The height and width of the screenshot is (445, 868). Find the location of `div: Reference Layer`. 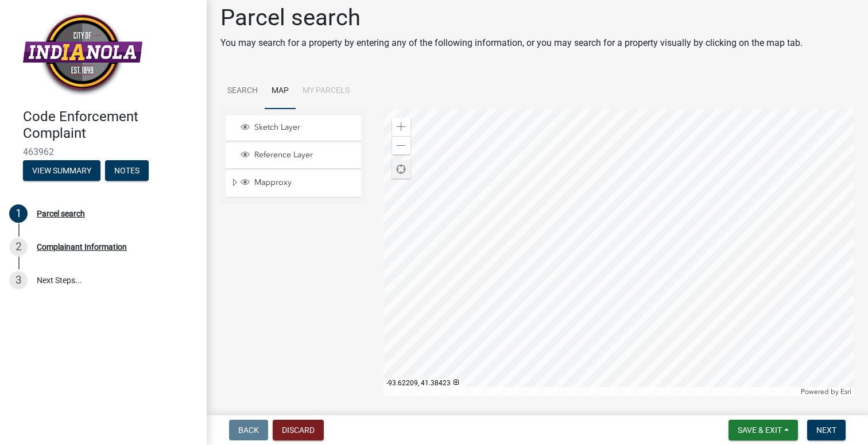

div: Reference Layer is located at coordinates (298, 155).